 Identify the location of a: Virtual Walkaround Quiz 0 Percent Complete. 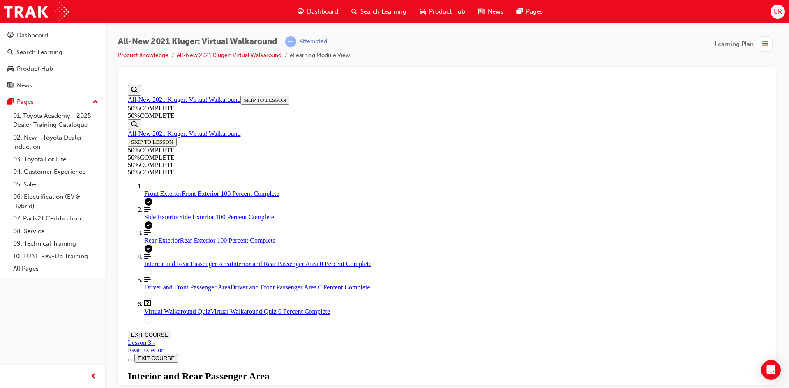
(330, 226).